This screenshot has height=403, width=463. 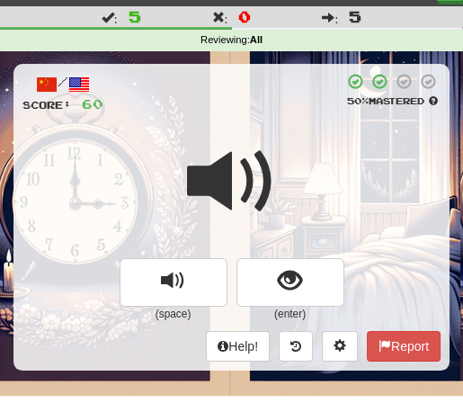 What do you see at coordinates (291, 282) in the screenshot?
I see `button: show sentence` at bounding box center [291, 282].